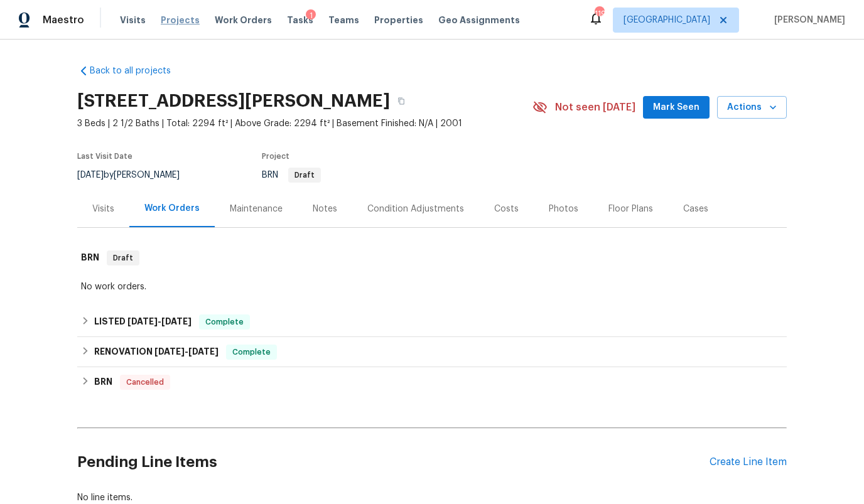  Describe the element at coordinates (563, 209) in the screenshot. I see `div: Photos` at that location.